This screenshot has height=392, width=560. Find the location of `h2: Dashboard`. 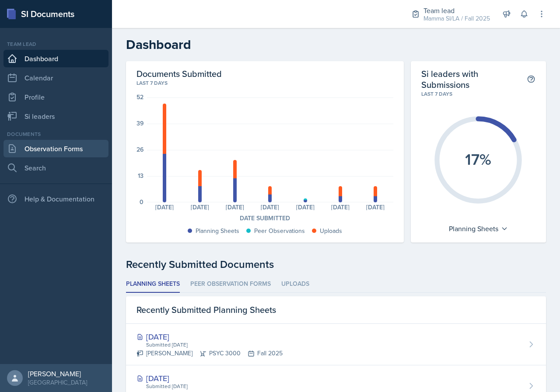

h2: Dashboard is located at coordinates (336, 44).